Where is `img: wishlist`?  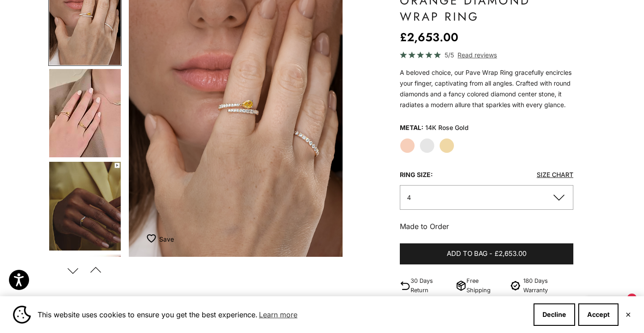 img: wishlist is located at coordinates (153, 238).